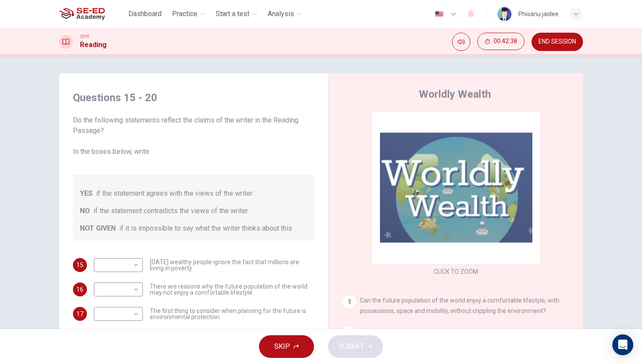  What do you see at coordinates (557, 42) in the screenshot?
I see `span: END SESSION` at bounding box center [557, 42].